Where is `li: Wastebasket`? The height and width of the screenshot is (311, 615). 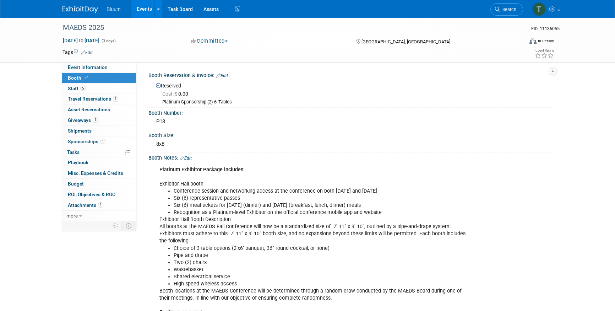
li: Wastebasket is located at coordinates (322, 270).